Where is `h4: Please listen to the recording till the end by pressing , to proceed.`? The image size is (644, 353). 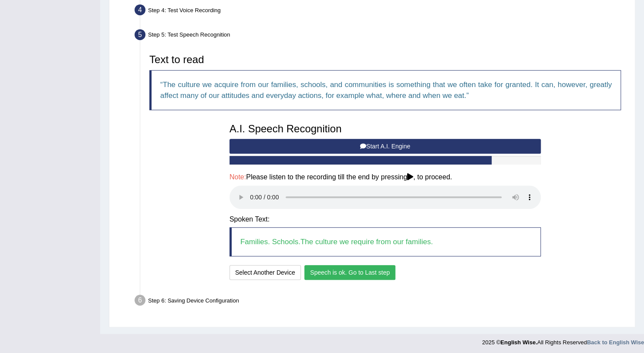 h4: Please listen to the recording till the end by pressing , to proceed. is located at coordinates (385, 177).